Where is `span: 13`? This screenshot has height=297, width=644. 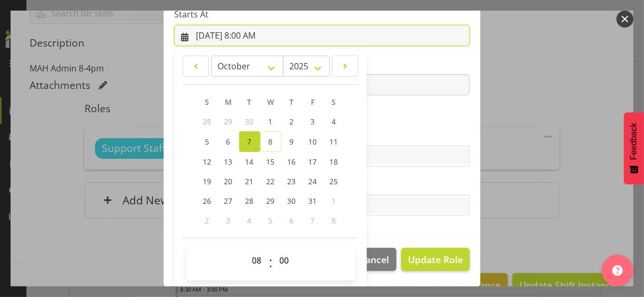 span: 13 is located at coordinates (228, 161).